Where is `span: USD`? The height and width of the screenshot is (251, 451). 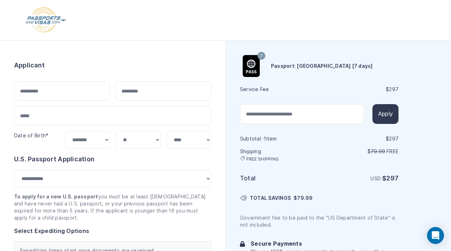 span: USD is located at coordinates (376, 178).